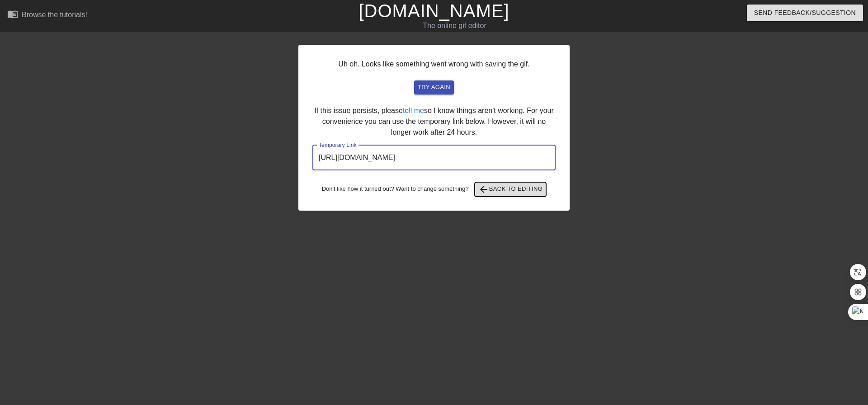 The width and height of the screenshot is (868, 405). I want to click on span: arrow_back, so click(483, 189).